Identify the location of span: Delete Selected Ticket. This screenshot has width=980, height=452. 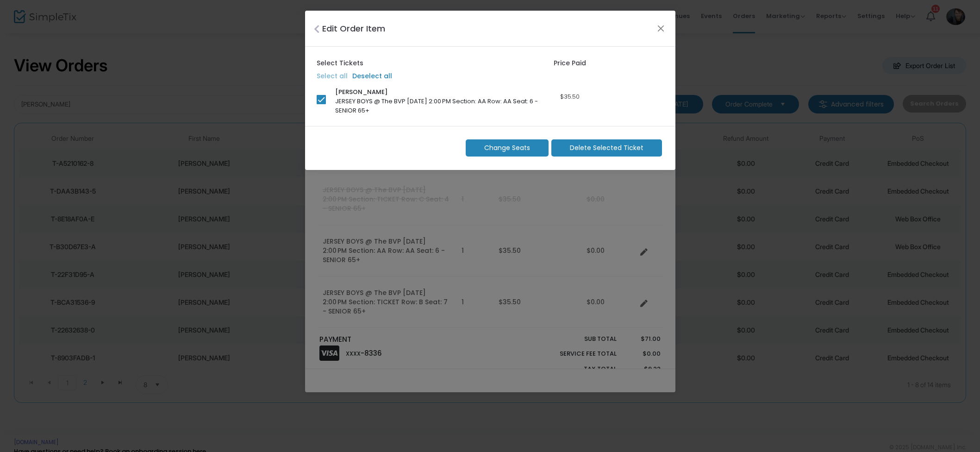
(607, 148).